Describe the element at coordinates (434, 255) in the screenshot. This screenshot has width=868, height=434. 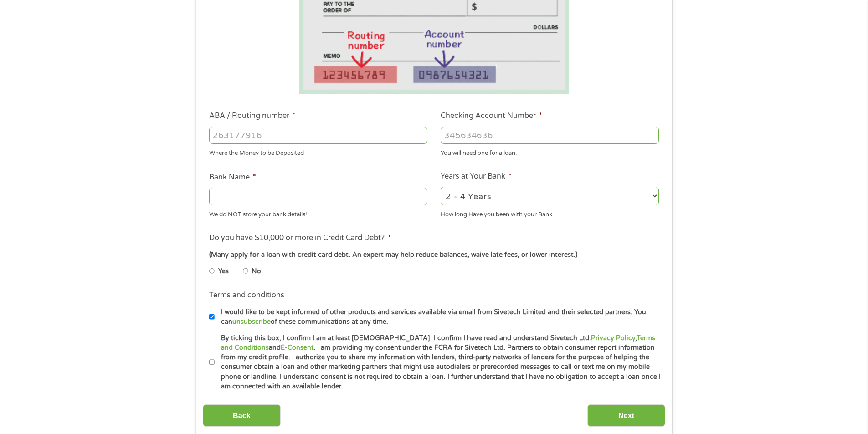
I see `div: (Many apply for a loan with credit card debt. An expert may help reduce balances, waive late fees...` at that location.